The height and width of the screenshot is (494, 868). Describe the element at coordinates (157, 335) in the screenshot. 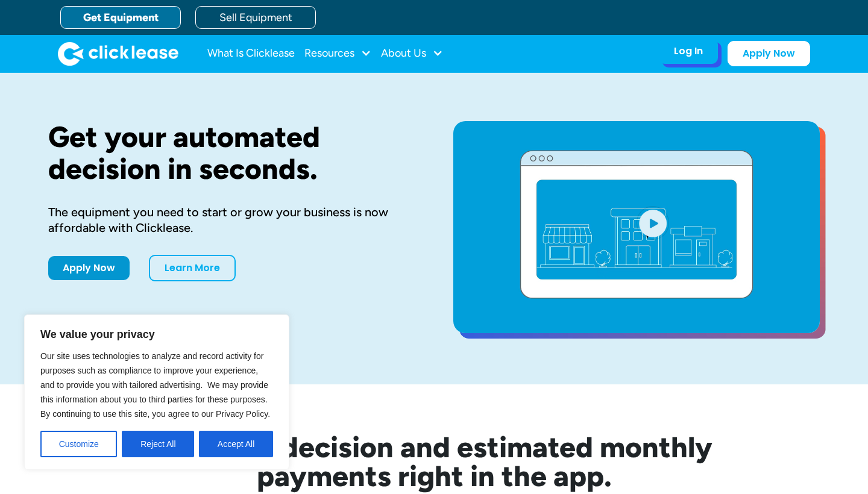

I see `p: We value your privacy` at that location.